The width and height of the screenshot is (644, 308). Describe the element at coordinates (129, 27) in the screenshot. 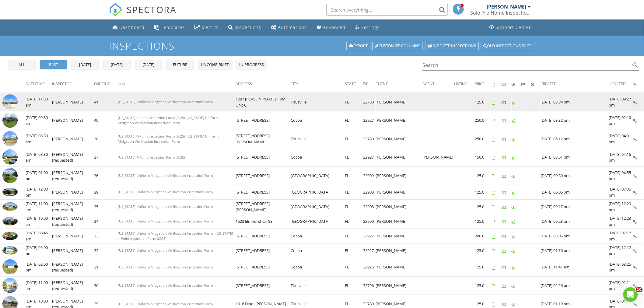

I see `a: Dashboard` at that location.